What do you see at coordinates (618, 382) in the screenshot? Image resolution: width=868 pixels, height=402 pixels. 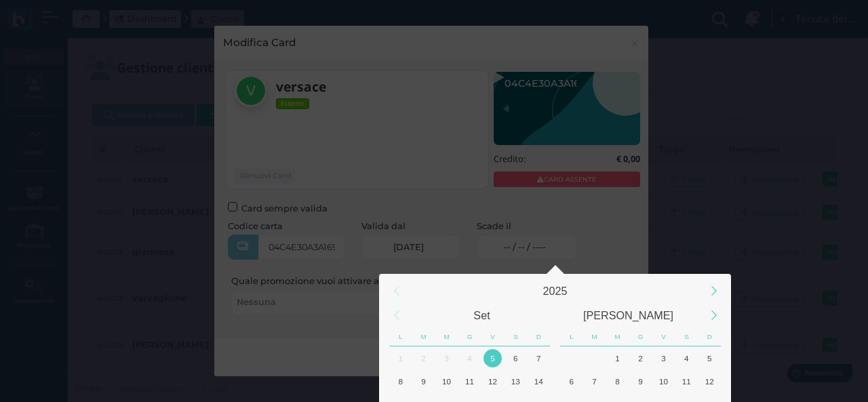 I see `div: Mercoledì, Ottobre 8` at bounding box center [618, 382].